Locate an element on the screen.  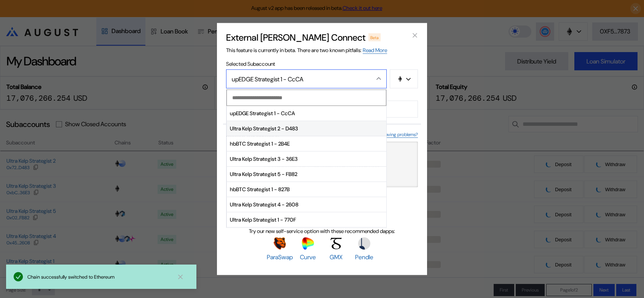
span: ParaSwap is located at coordinates (279, 256).